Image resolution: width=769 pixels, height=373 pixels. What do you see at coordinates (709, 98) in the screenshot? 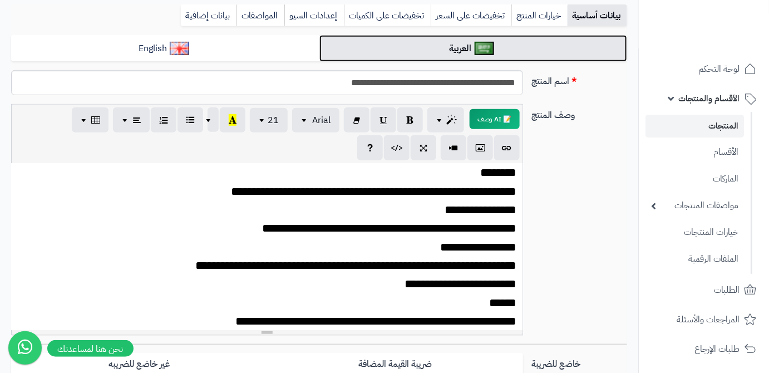
I see `span: الأقسام والمنتجات` at bounding box center [709, 98].